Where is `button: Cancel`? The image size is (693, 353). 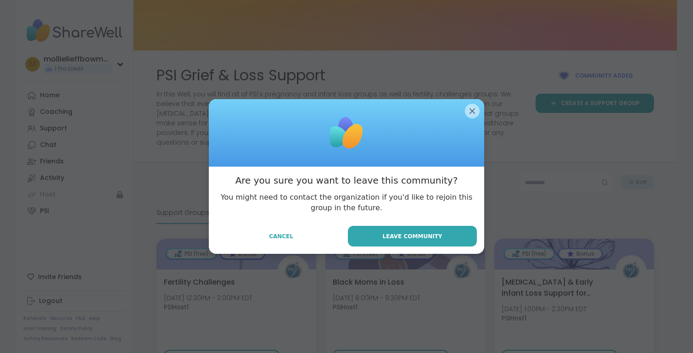
button: Cancel is located at coordinates (281, 236).